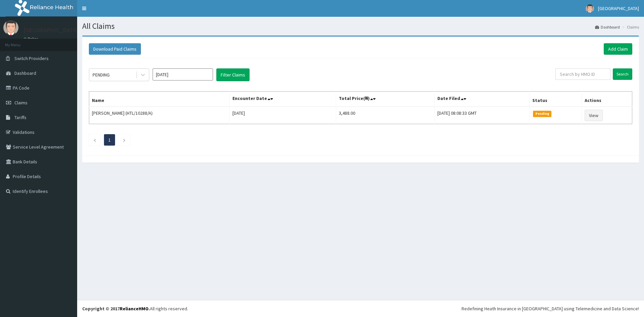  What do you see at coordinates (542, 114) in the screenshot?
I see `span: Pending` at bounding box center [542, 114].